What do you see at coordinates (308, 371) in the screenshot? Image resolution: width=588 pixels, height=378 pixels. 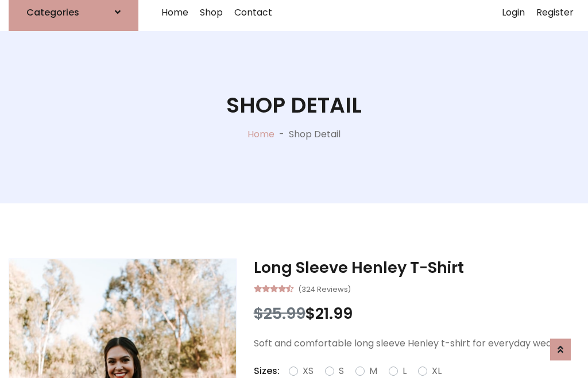 I see `label: XS` at bounding box center [308, 371].